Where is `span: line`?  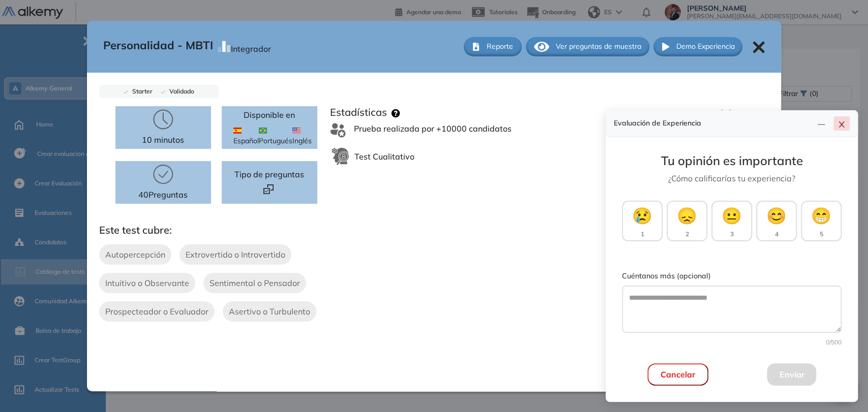 span: line is located at coordinates (821, 124).